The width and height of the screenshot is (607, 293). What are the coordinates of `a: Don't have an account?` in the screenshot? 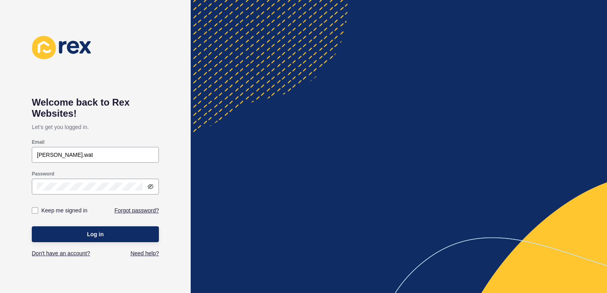 It's located at (61, 253).